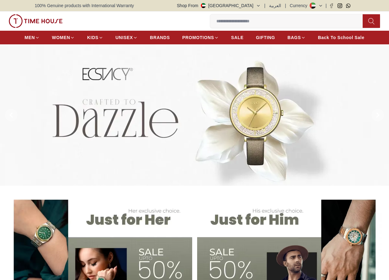  What do you see at coordinates (275, 6) in the screenshot?
I see `span: العربية` at bounding box center [275, 6].